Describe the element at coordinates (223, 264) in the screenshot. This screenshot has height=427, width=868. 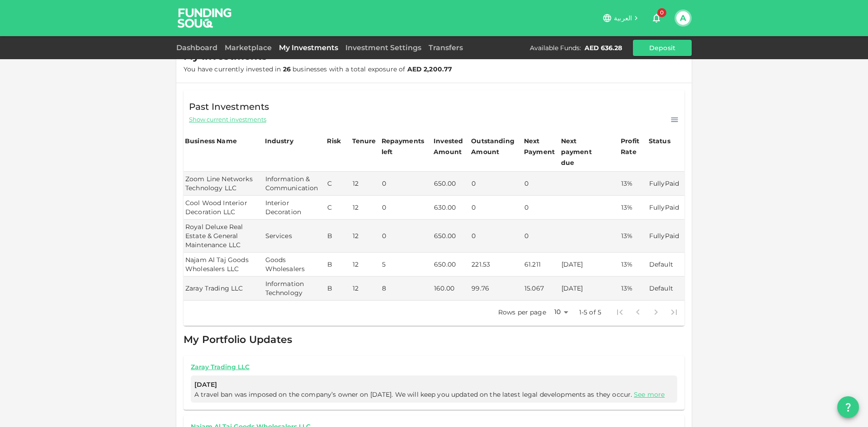
I see `td: Najam Al Taj Goods Wholesalers LLC` at that location.